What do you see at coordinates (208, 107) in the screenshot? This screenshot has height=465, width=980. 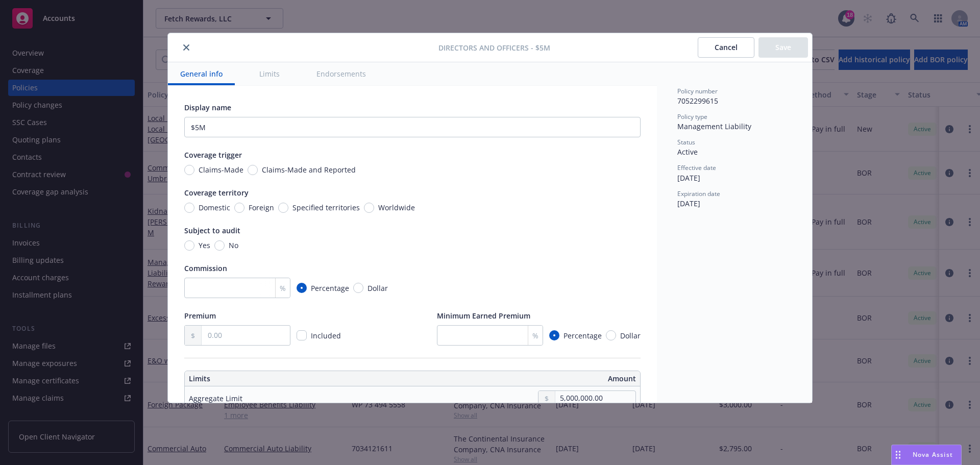 I see `span: Display name` at bounding box center [208, 107].